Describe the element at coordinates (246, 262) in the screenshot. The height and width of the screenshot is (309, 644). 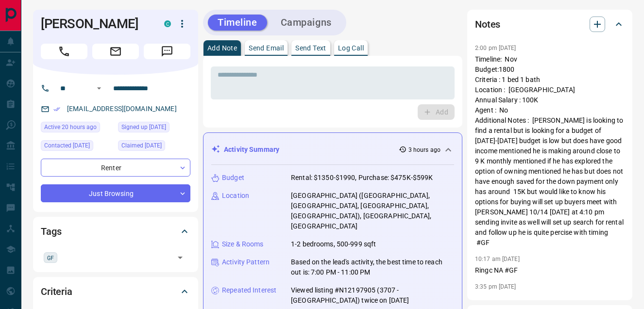
I see `p: Activity Pattern` at that location.